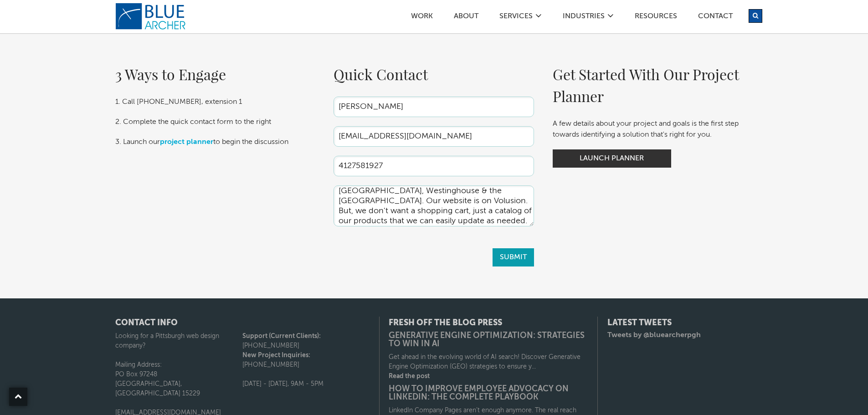 The height and width of the screenshot is (415, 868). Describe the element at coordinates (434, 74) in the screenshot. I see `h2: Quick Contact` at that location.